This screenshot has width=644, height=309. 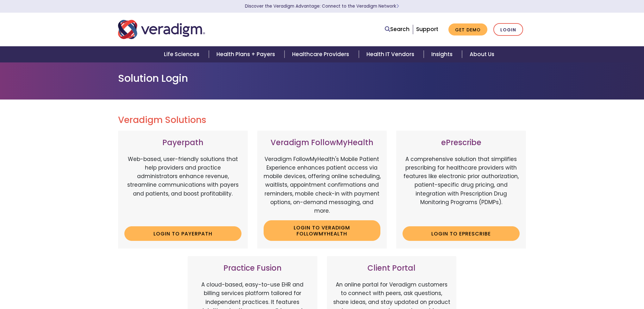 What do you see at coordinates (183, 233) in the screenshot?
I see `a: Login to Payerpath` at bounding box center [183, 233].